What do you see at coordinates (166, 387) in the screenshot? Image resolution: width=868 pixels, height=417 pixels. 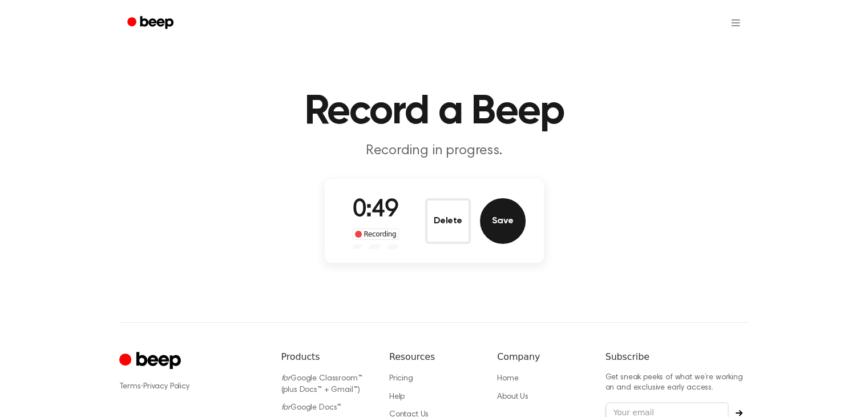 I see `a: Privacy Policy` at bounding box center [166, 387].